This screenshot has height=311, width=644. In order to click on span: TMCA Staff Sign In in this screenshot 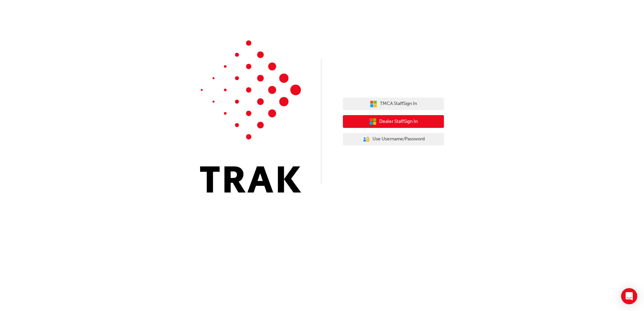, I will do `click(398, 104)`.